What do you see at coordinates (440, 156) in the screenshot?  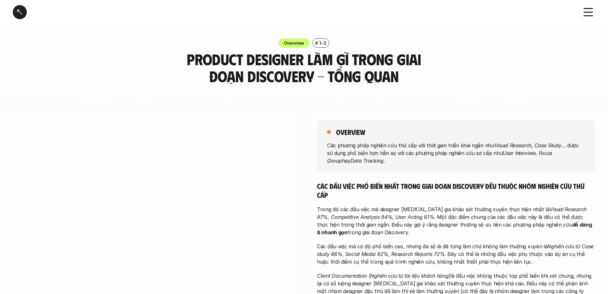 I see `em: User Interview, Focus Group` at bounding box center [440, 156].